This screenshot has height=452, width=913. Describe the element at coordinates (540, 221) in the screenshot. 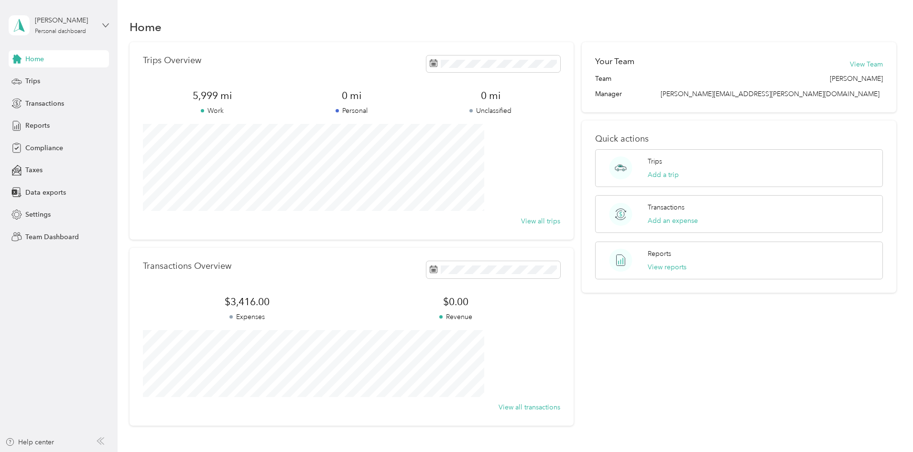

I see `button: View all trips` at that location.